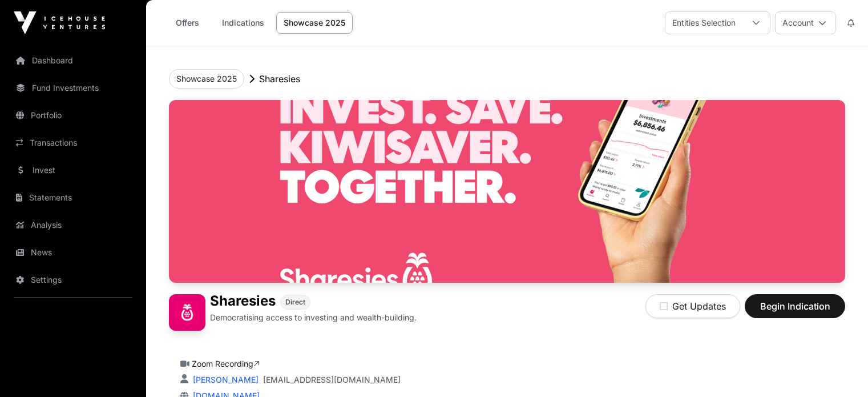 This screenshot has height=397, width=868. What do you see at coordinates (295, 302) in the screenshot?
I see `span: Direct` at bounding box center [295, 302].